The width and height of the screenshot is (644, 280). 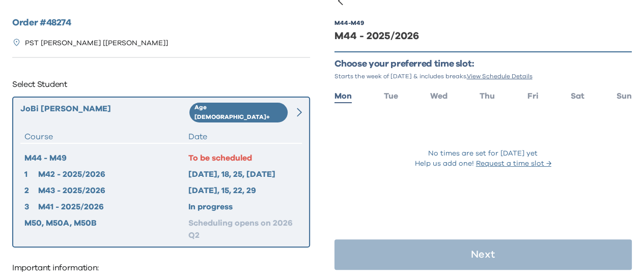 I want to click on div: M41 - 2025/2026, so click(x=113, y=207).